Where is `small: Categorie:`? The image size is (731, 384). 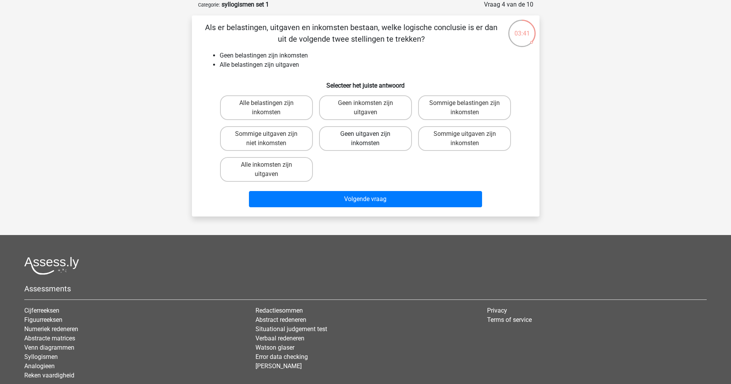
small: Categorie: is located at coordinates (209, 5).